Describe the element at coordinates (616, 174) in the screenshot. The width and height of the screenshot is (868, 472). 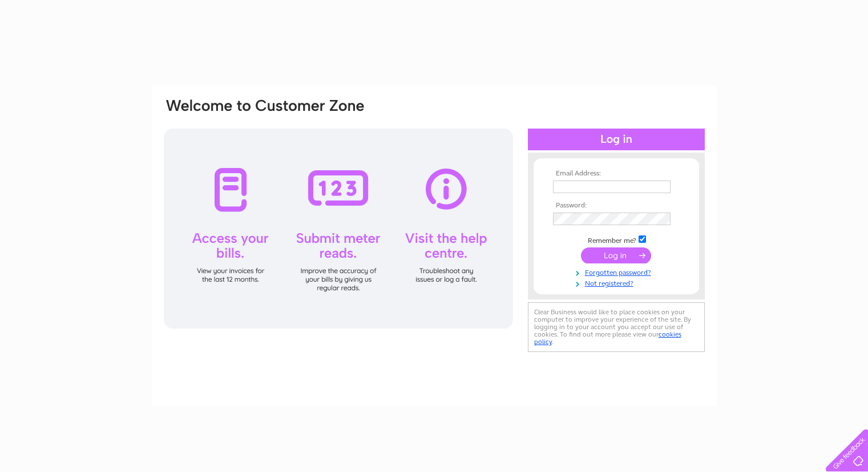
I see `th: Email Address:` at that location.